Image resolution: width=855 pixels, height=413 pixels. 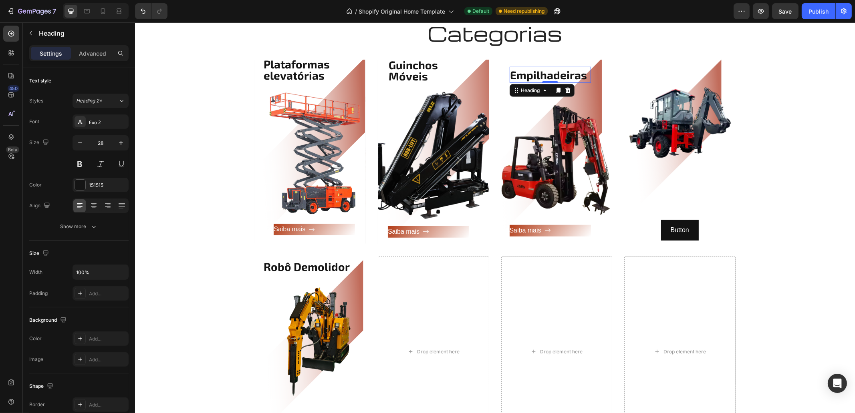 I want to click on button: Heading 2*, so click(x=101, y=101).